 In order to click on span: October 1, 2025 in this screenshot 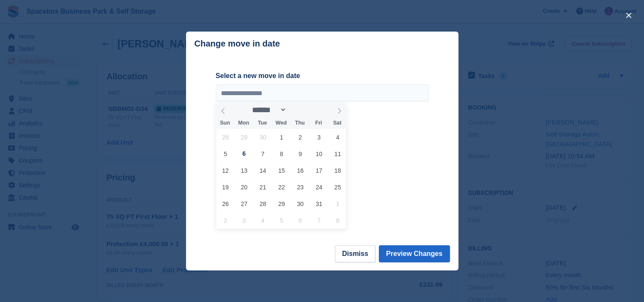, I will do `click(281, 137)`.